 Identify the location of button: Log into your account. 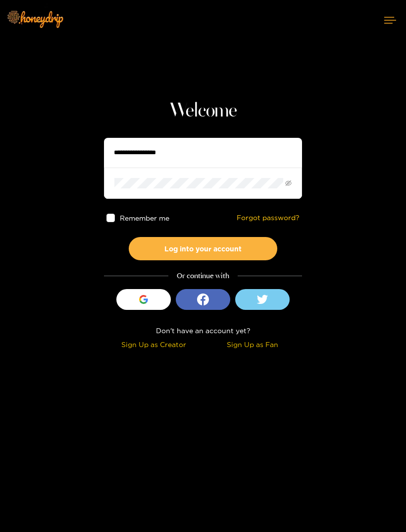
(203, 248).